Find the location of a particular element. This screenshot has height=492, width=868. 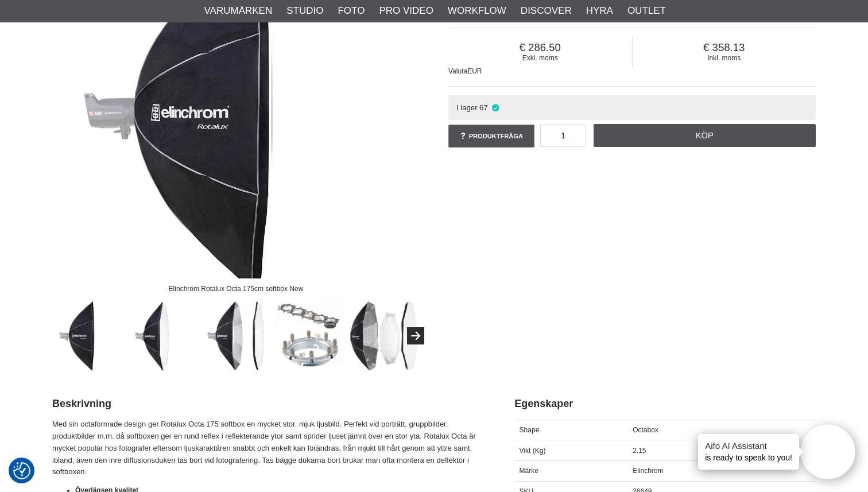

span: 358.13 is located at coordinates (724, 48).